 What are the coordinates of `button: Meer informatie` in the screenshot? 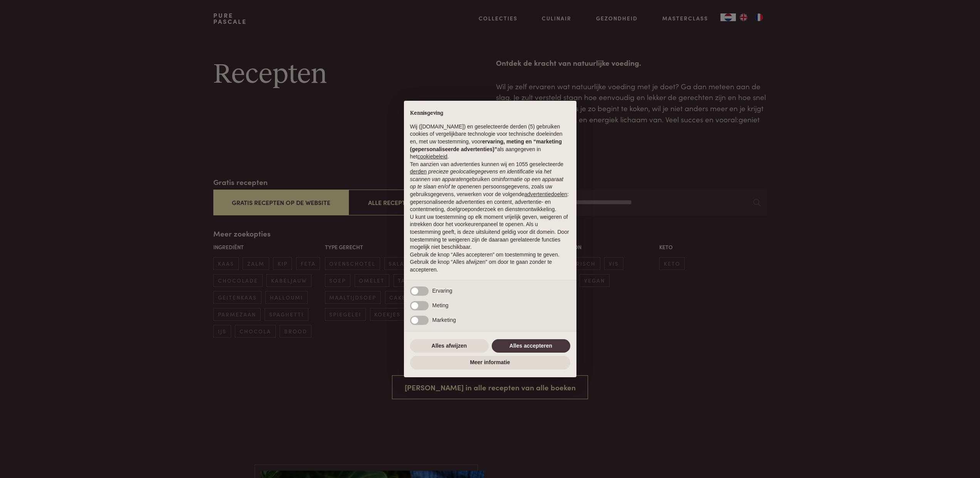 It's located at (490, 363).